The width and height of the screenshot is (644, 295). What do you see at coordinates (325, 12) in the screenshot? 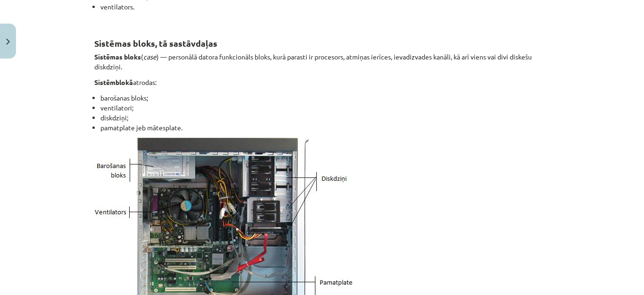
I see `li: ventilators.` at bounding box center [325, 12].